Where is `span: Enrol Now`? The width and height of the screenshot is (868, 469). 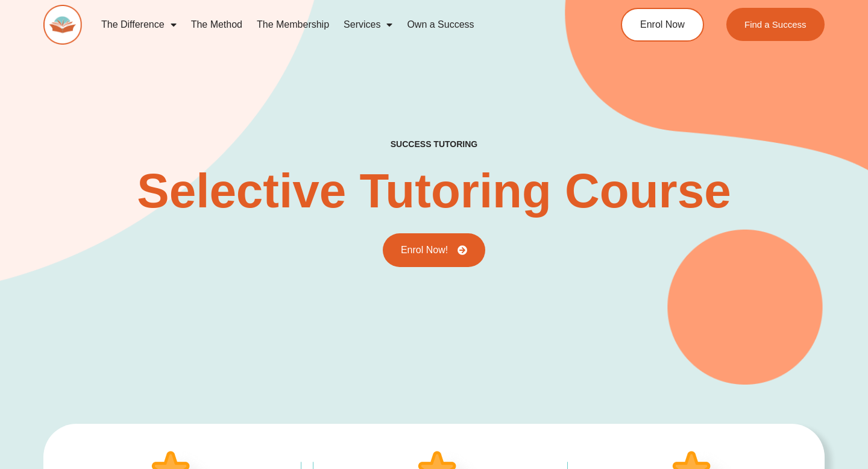 span: Enrol Now is located at coordinates (662, 24).